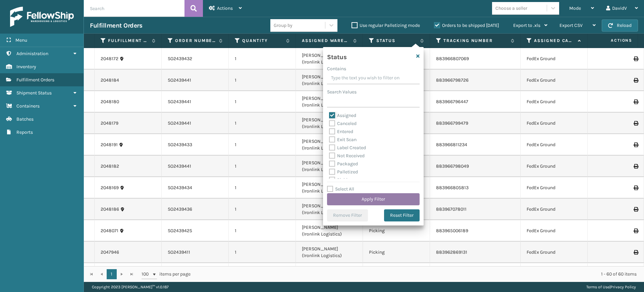 The height and width of the screenshot is (292, 644). What do you see at coordinates (342, 91) in the screenshot?
I see `label: Search Values` at bounding box center [342, 91].